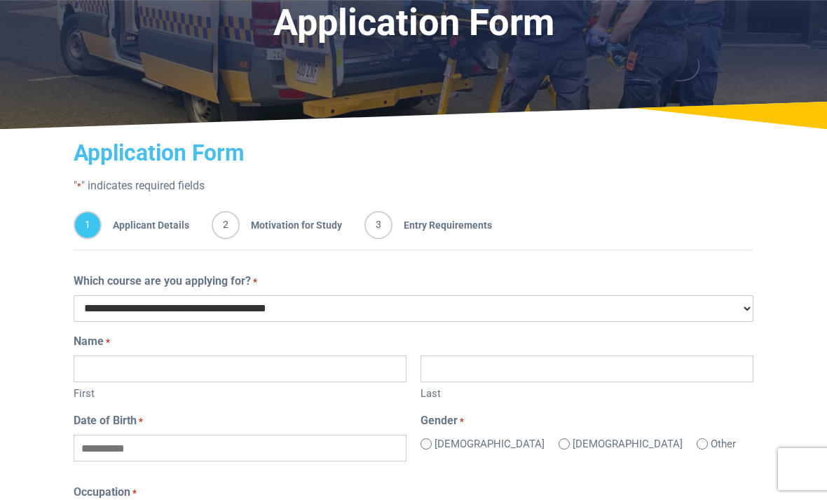 The height and width of the screenshot is (500, 827). I want to click on label: Other, so click(723, 443).